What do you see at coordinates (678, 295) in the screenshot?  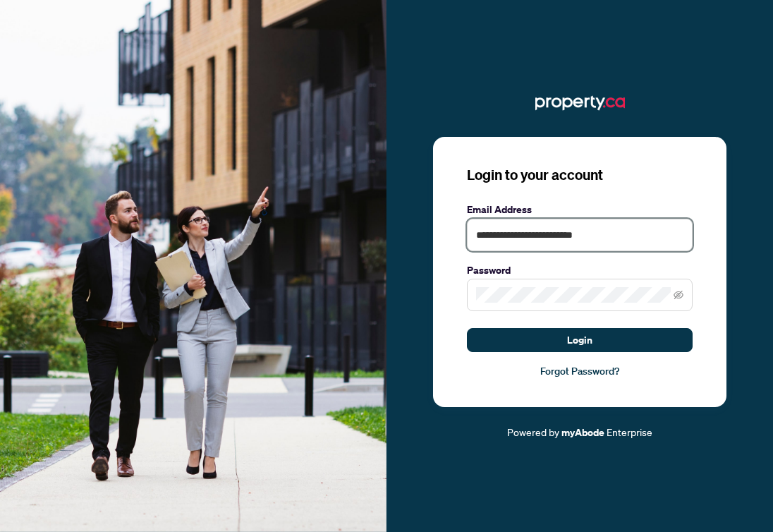 I see `span: eye-invisible` at bounding box center [678, 295].